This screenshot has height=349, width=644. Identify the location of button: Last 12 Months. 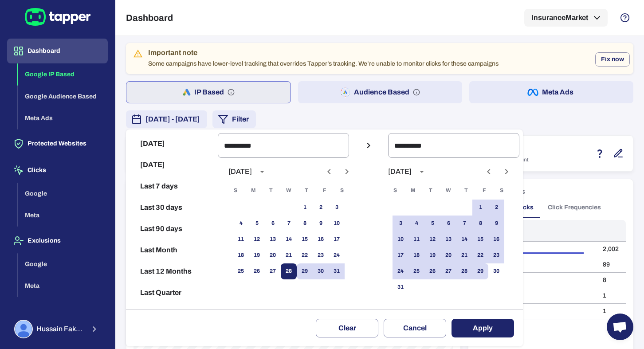
(172, 271).